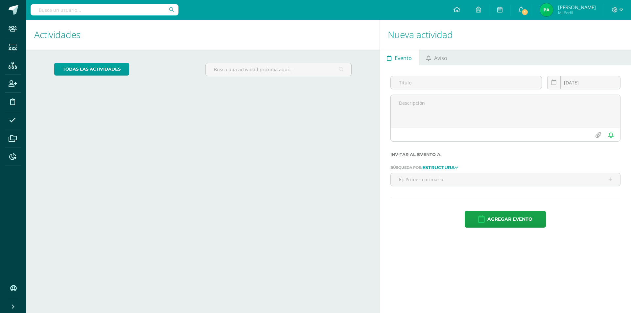  Describe the element at coordinates (505, 179) in the screenshot. I see `input: Ej. Primero primaria` at that location.